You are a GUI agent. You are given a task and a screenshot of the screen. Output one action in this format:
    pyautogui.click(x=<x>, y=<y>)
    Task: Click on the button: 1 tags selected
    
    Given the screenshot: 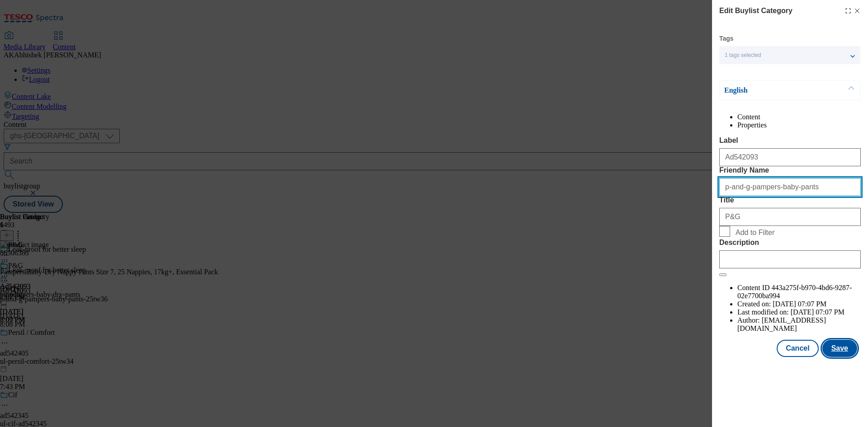 What is the action you would take?
    pyautogui.click(x=790, y=55)
    